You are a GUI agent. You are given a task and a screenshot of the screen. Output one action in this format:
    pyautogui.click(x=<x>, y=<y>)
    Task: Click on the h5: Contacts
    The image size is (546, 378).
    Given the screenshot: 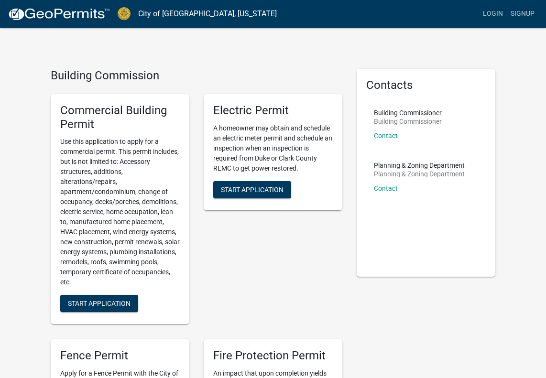 What is the action you would take?
    pyautogui.click(x=426, y=85)
    